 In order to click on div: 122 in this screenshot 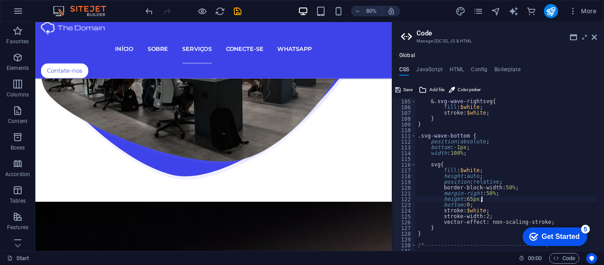, I will do `click(405, 199)`.